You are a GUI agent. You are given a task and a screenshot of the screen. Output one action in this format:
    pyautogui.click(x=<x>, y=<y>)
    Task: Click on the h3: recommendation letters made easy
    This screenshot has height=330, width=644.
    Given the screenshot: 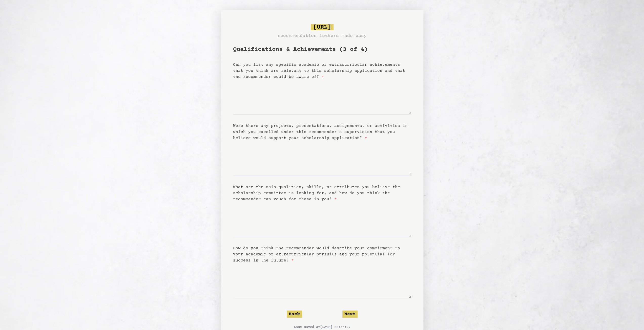 What is the action you would take?
    pyautogui.click(x=322, y=36)
    